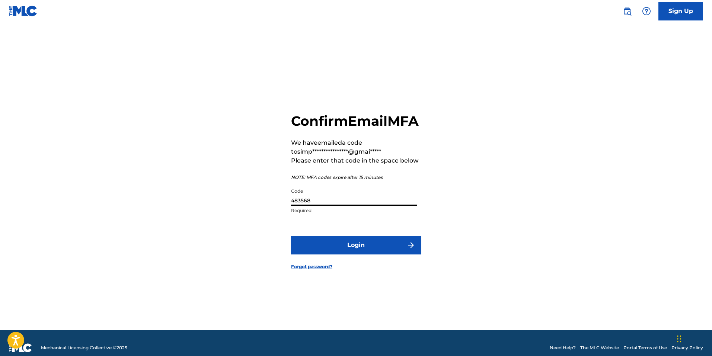 Image resolution: width=712 pixels, height=356 pixels. What do you see at coordinates (356, 245) in the screenshot?
I see `button: Login` at bounding box center [356, 245].